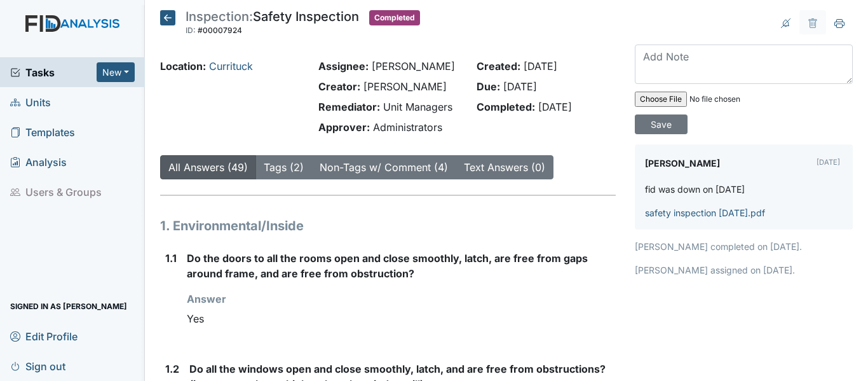 The width and height of the screenshot is (868, 381). I want to click on a: Tags (2), so click(284, 167).